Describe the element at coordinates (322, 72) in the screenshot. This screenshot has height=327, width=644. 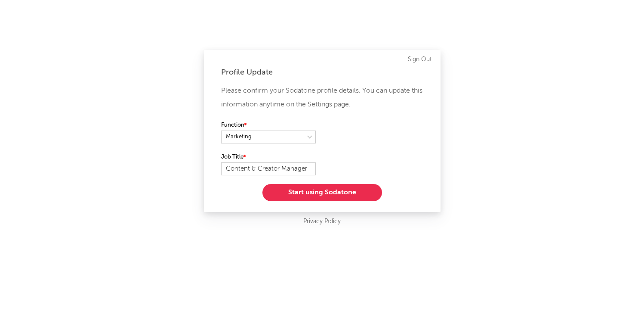
I see `div: Profile Update` at that location.